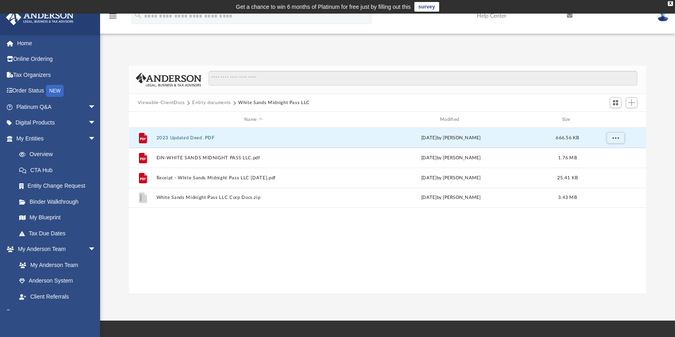  What do you see at coordinates (57, 75) in the screenshot?
I see `a: Tax Organizers` at bounding box center [57, 75].